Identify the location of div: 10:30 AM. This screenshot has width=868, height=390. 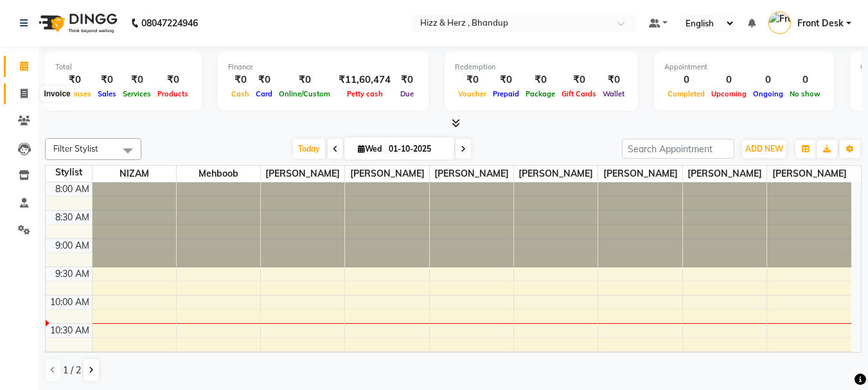
(69, 330).